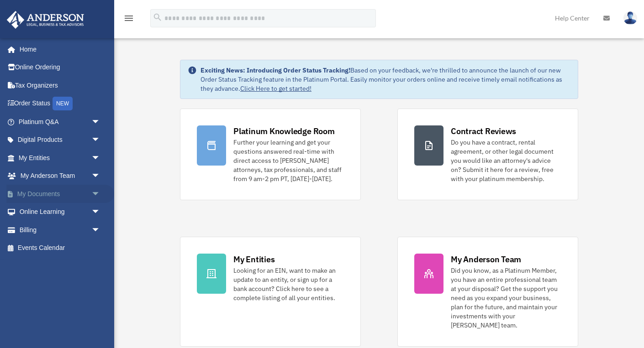 The height and width of the screenshot is (348, 644). What do you see at coordinates (60, 104) in the screenshot?
I see `a: Order StatusNEW` at bounding box center [60, 104].